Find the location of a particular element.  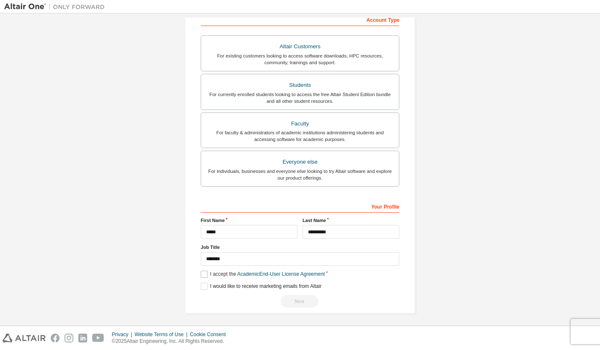

div: Your Profile is located at coordinates (300, 206).